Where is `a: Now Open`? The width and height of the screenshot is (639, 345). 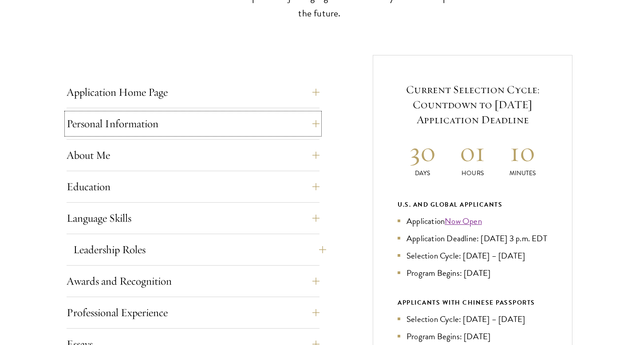
a: Now Open is located at coordinates (463, 221).